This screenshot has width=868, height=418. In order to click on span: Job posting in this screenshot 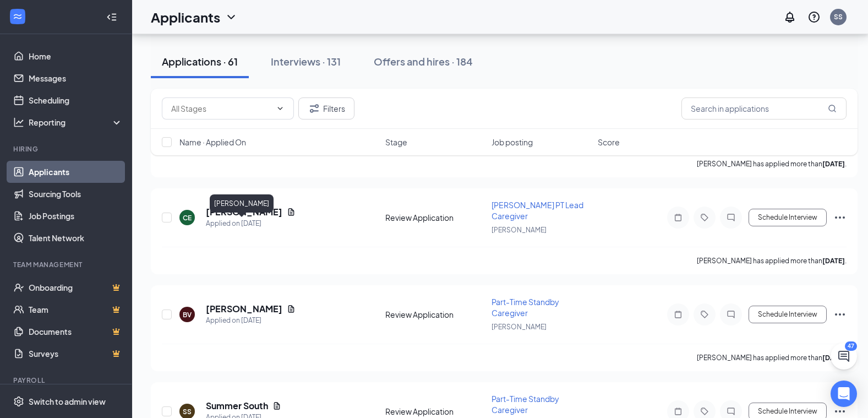, I will do `click(512, 142)`.